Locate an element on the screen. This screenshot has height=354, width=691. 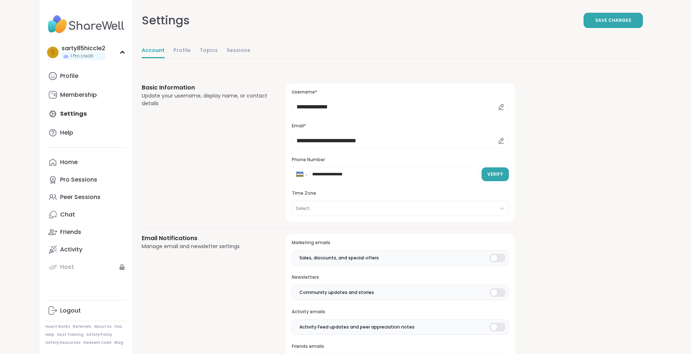
h3: Basic Information is located at coordinates (205, 88).